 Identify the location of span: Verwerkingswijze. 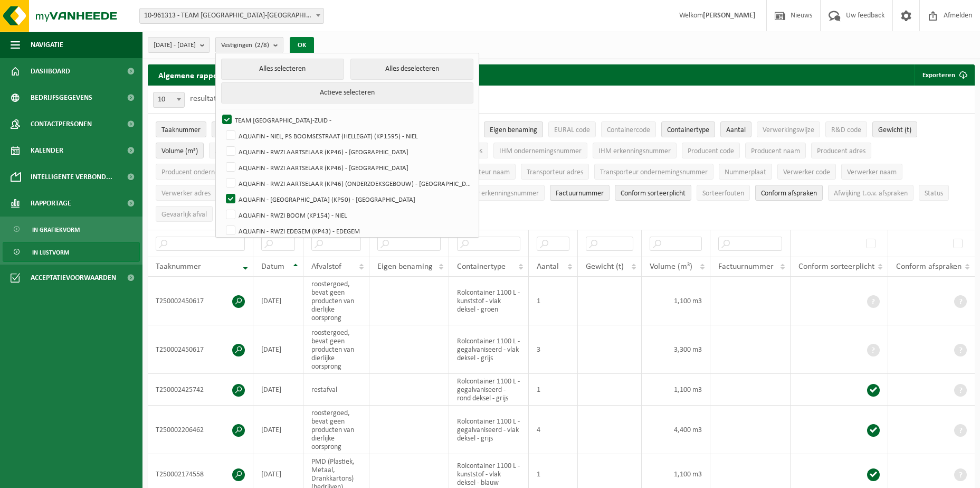
(788, 130).